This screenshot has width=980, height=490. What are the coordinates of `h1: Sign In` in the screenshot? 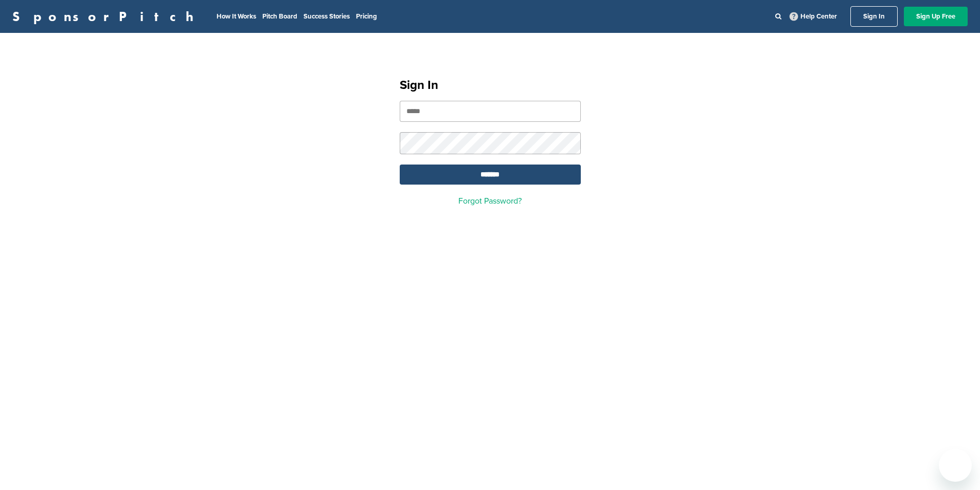 It's located at (490, 85).